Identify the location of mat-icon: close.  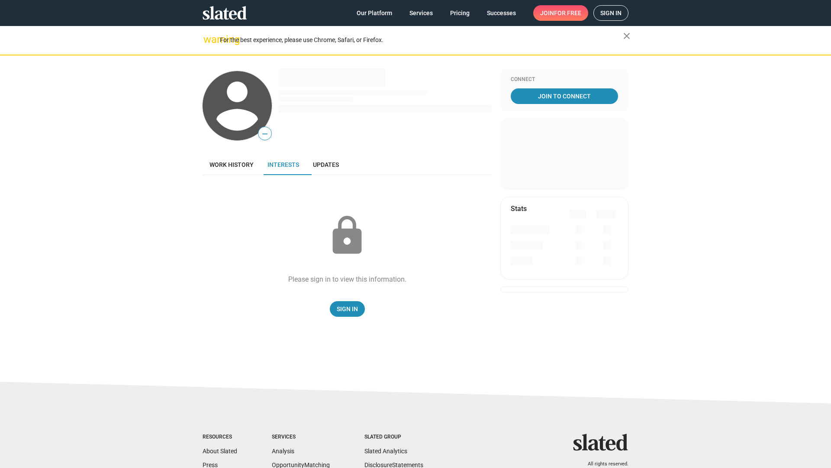
(627, 36).